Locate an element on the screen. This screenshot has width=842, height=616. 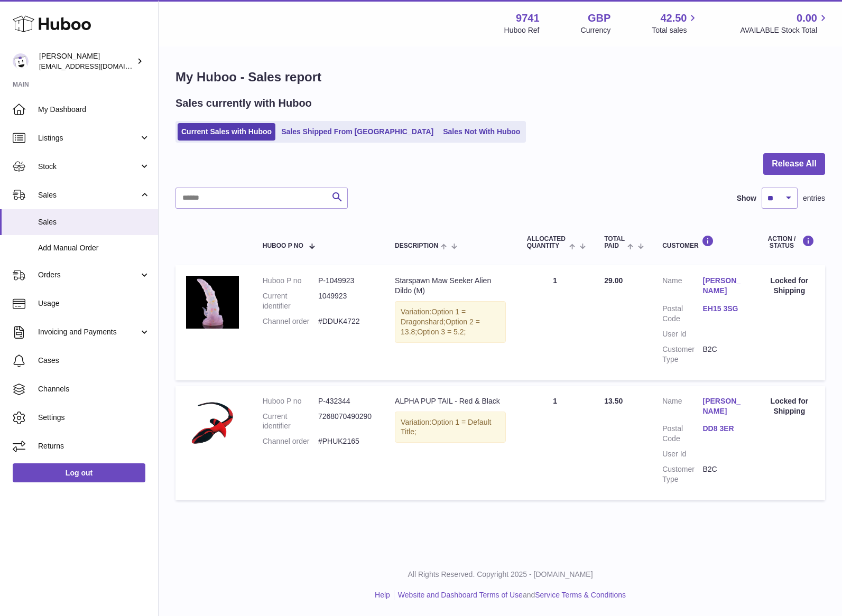
img: IMG_9545.jpg is located at coordinates (213, 302).